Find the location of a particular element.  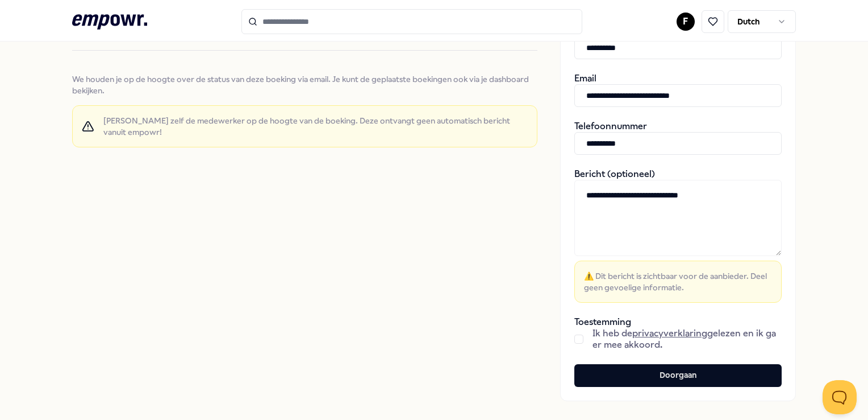

div: Achternaam is located at coordinates (678, 42).